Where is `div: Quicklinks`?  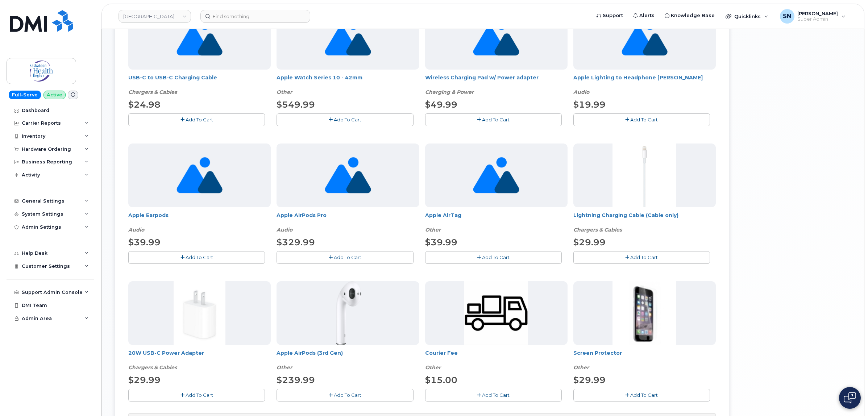
div: Quicklinks is located at coordinates (747, 16).